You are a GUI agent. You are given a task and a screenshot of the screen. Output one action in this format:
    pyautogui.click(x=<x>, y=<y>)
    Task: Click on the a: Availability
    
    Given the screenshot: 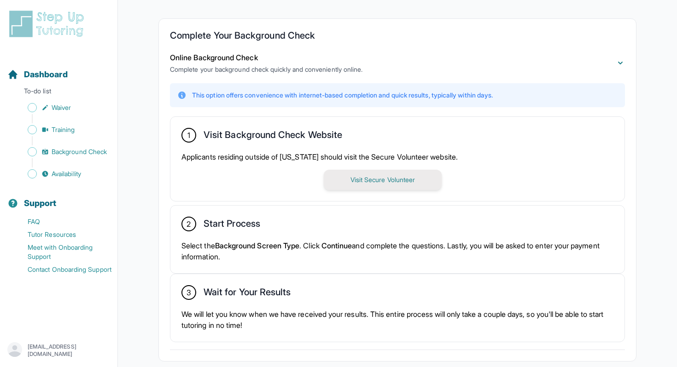 What is the action you would take?
    pyautogui.click(x=62, y=174)
    